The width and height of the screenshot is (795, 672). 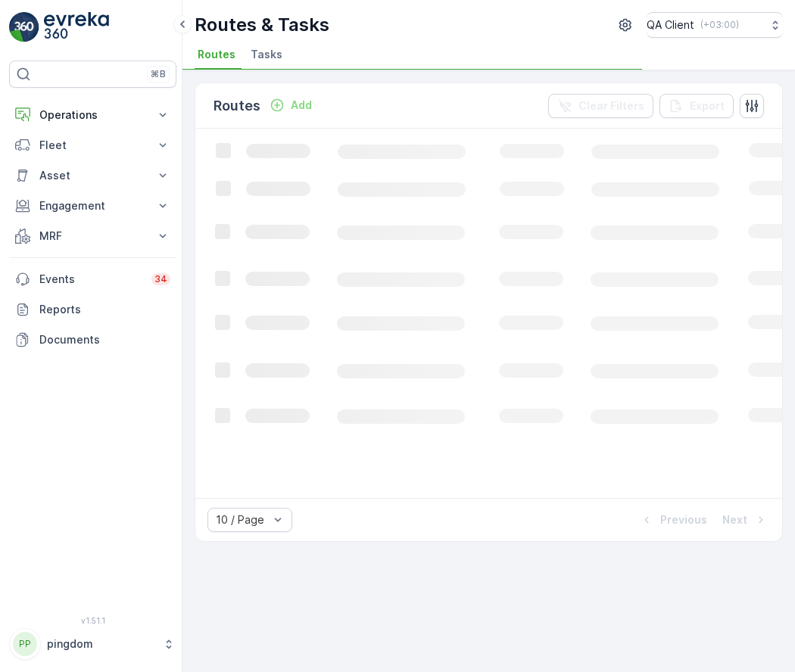 What do you see at coordinates (24, 27) in the screenshot?
I see `img: logo` at bounding box center [24, 27].